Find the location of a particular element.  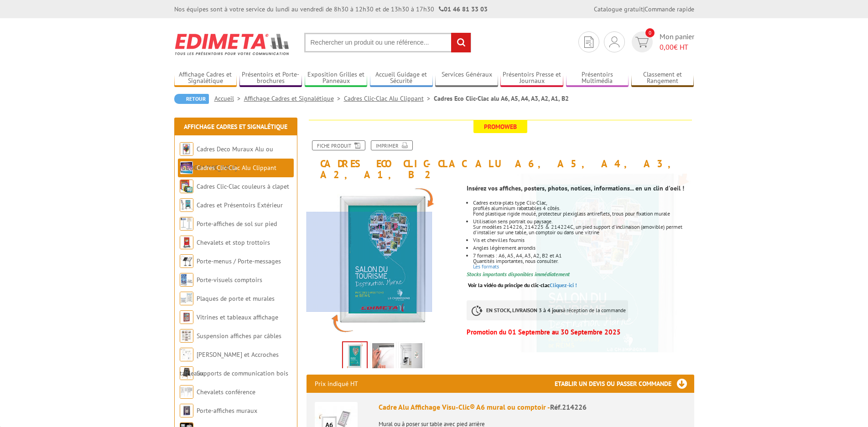

img: Plaques de porte et murales is located at coordinates (186, 299).